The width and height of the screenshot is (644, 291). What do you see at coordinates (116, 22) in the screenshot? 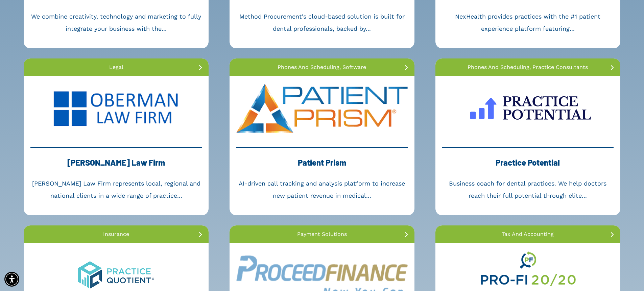
I see `div: We combine creativity, technology and marketing to fully integrate your business with the...` at bounding box center [116, 22].